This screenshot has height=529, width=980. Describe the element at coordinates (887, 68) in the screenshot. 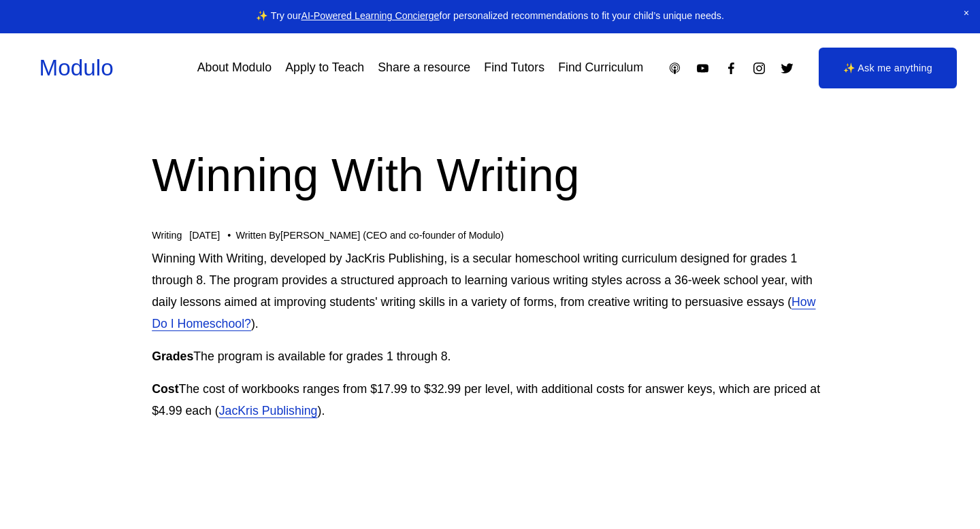

I see `a: ✨ Ask me anything` at that location.